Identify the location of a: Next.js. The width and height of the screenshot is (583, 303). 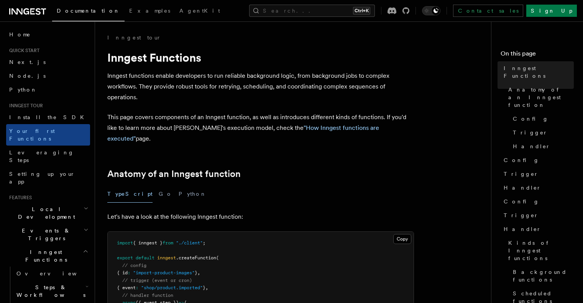
(48, 62).